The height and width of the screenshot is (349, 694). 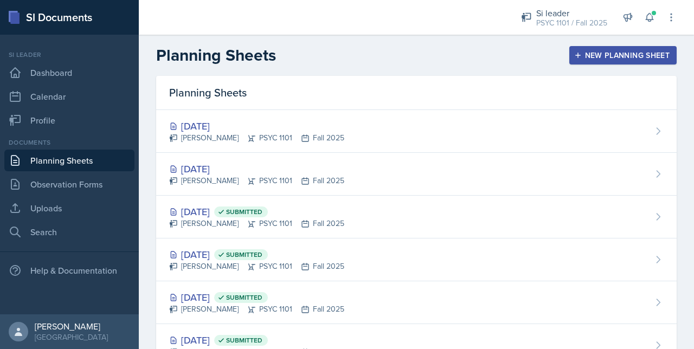 What do you see at coordinates (69, 271) in the screenshot?
I see `div: Help & Documentation` at bounding box center [69, 271].